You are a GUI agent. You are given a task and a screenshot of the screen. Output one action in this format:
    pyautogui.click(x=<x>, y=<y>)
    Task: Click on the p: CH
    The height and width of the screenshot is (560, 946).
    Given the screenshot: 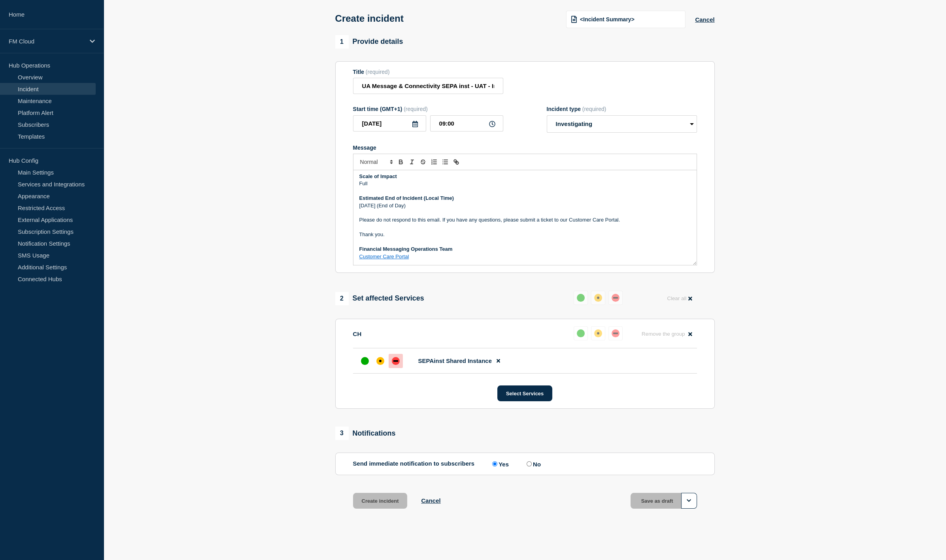 What is the action you would take?
    pyautogui.click(x=357, y=334)
    